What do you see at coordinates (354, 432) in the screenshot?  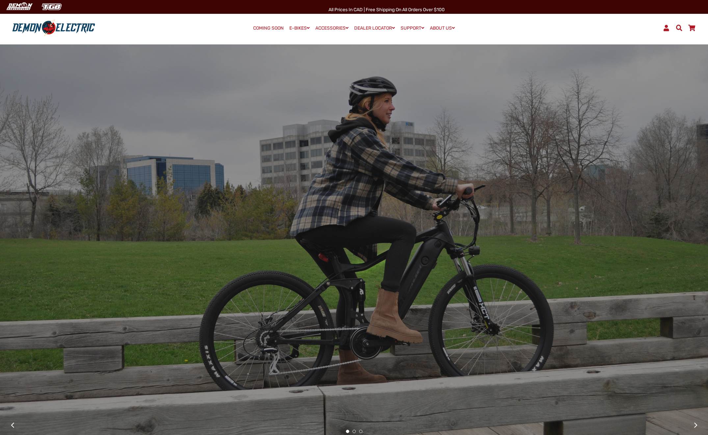 I see `button: 2 of 3` at bounding box center [354, 432].